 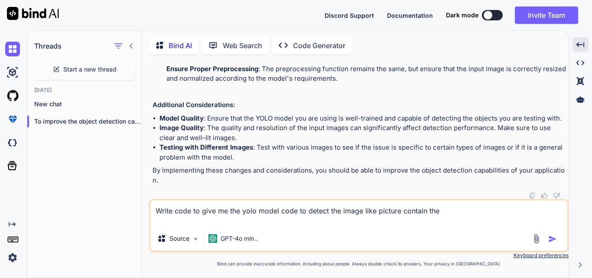 What do you see at coordinates (410, 15) in the screenshot?
I see `button: Documentation` at bounding box center [410, 15].